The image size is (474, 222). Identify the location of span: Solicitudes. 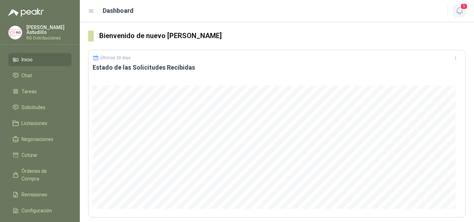
(33, 108).